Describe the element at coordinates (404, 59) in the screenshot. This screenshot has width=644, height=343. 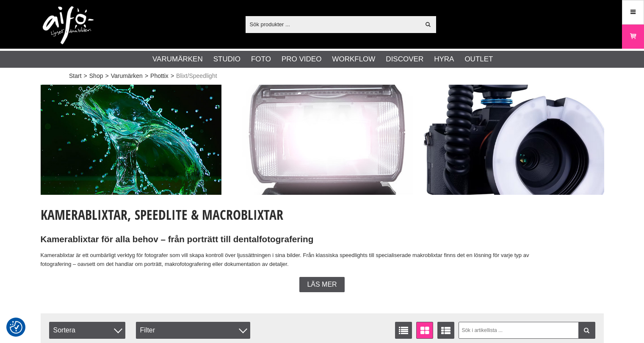
I see `a: Discover` at that location.